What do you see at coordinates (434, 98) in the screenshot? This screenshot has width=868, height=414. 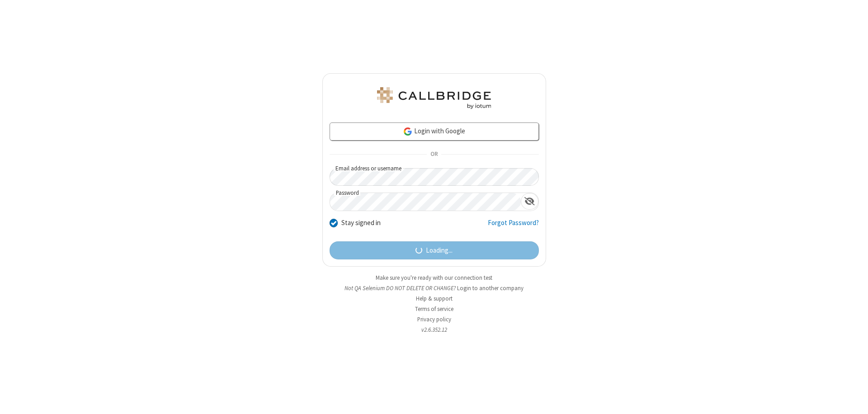 I see `img: QA Selenium DO NOT DELETE OR CHANGE` at bounding box center [434, 98].